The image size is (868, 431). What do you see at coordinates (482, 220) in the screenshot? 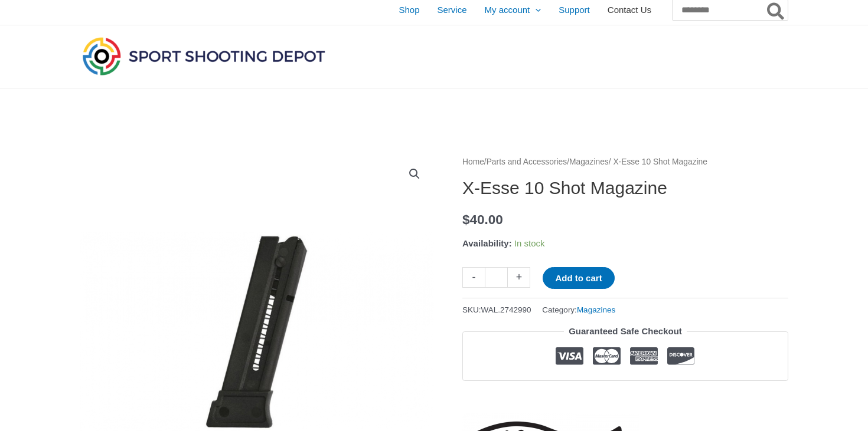
I see `bdi: 40.00` at bounding box center [482, 220].